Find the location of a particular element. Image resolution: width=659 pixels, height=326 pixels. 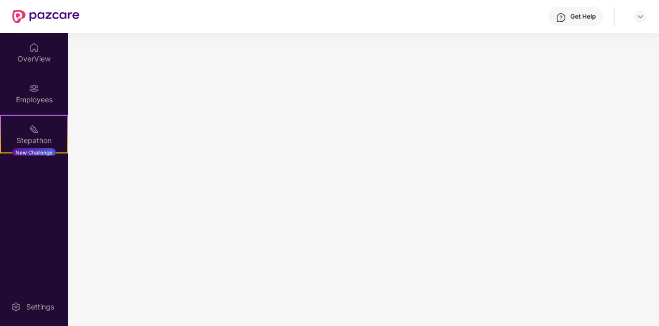

img: svg+xml;base64,PHN2ZyB4bWxucz0iaHR0cDovL3d3dy53My5vcmcvMjAwMC9zdmciIHdpZHRoPSIyMSIgaGVpZ2h0PSIyMC... is located at coordinates (34, 129).